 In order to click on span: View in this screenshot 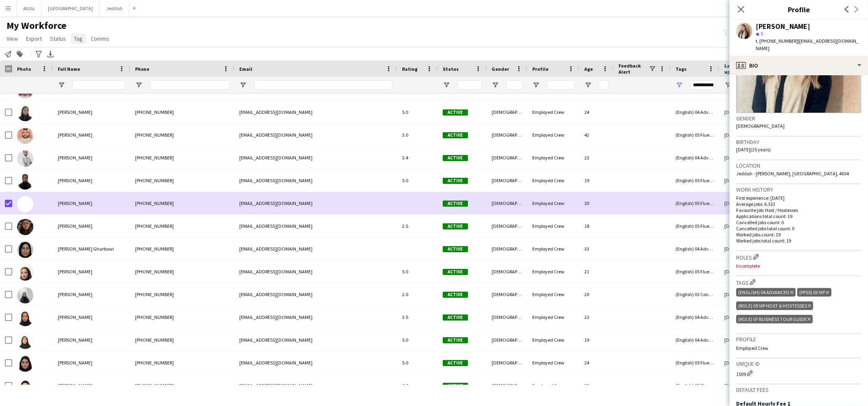, I will do `click(12, 39)`.